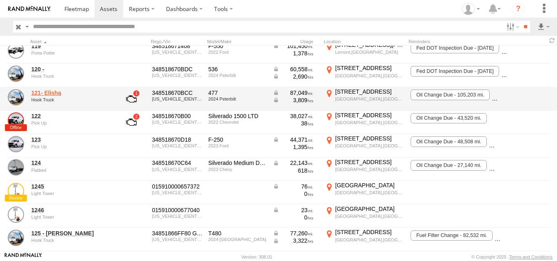 The image size is (557, 261). Describe the element at coordinates (177, 140) in the screenshot. I see `div: 348518670D18` at that location.